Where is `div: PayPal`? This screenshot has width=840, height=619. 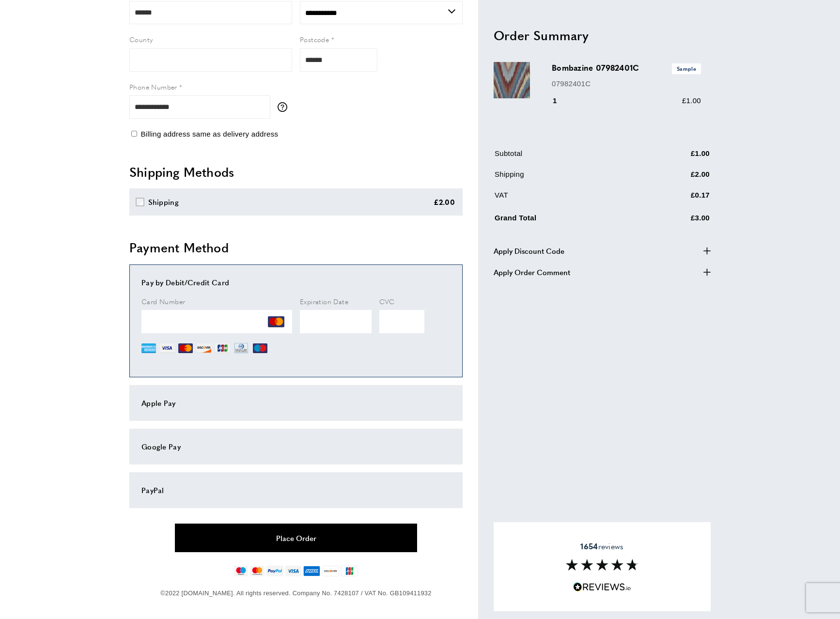
div: PayPal is located at coordinates (296, 490).